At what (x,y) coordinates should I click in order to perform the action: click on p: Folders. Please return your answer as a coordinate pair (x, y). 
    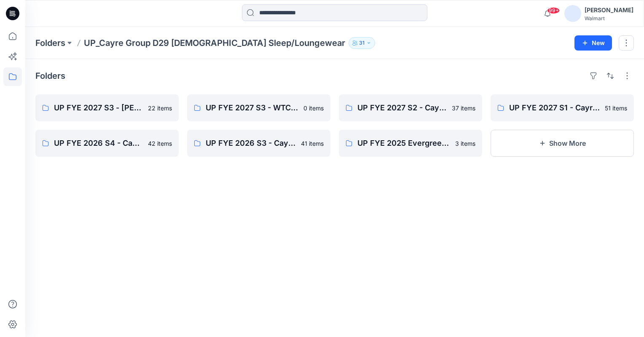
    Looking at the image, I should click on (50, 43).